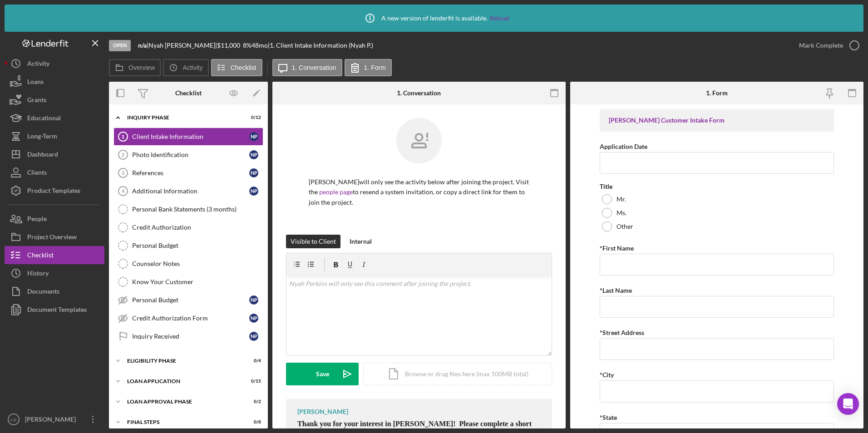 Image resolution: width=868 pixels, height=433 pixels. I want to click on label: *State, so click(608, 417).